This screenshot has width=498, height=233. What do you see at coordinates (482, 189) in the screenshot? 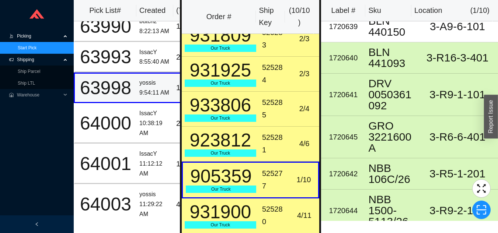
I see `button: fullscreen` at bounding box center [482, 189].